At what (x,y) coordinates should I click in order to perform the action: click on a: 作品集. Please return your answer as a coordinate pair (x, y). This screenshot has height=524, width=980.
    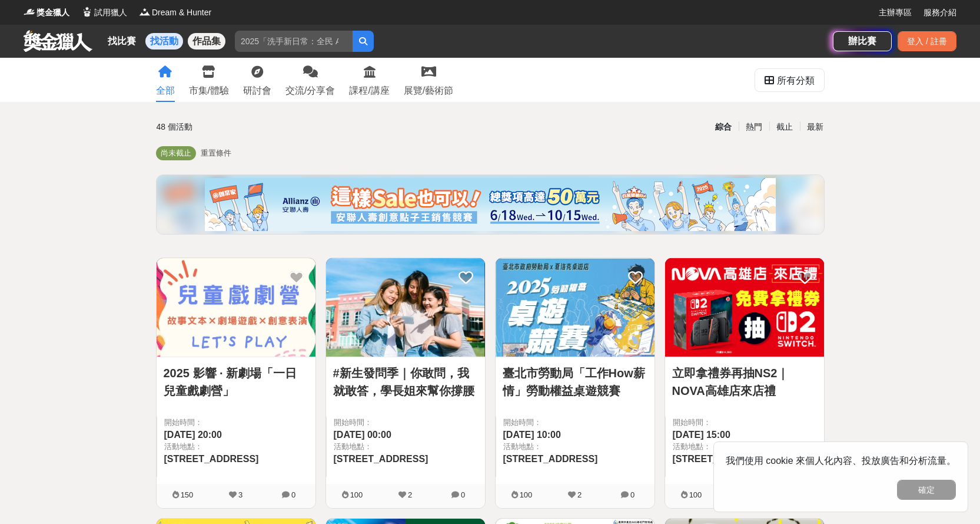
    Looking at the image, I should click on (207, 41).